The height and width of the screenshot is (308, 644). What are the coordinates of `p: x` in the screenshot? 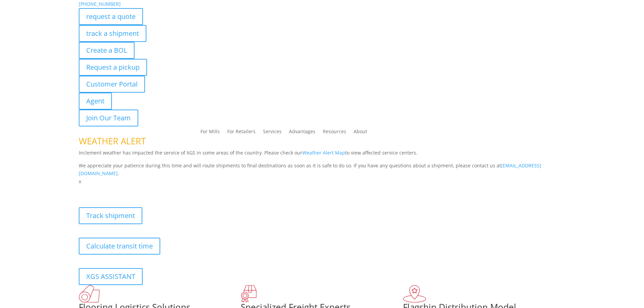 It's located at (322, 181).